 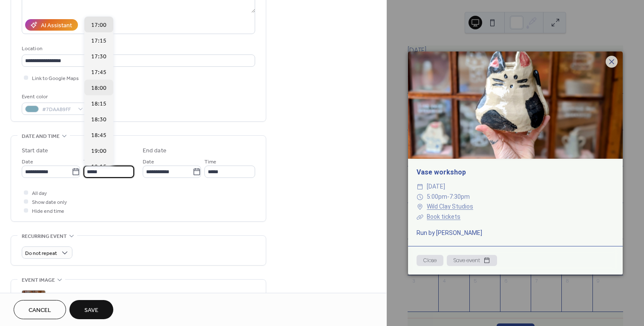 What do you see at coordinates (41, 136) in the screenshot?
I see `span: Date and time` at bounding box center [41, 136].